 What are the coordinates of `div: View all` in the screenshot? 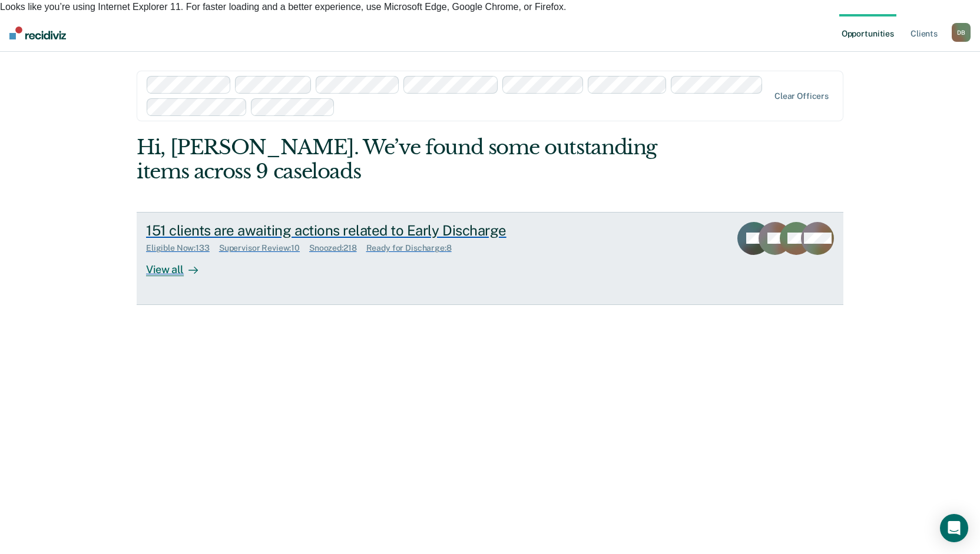 It's located at (179, 264).